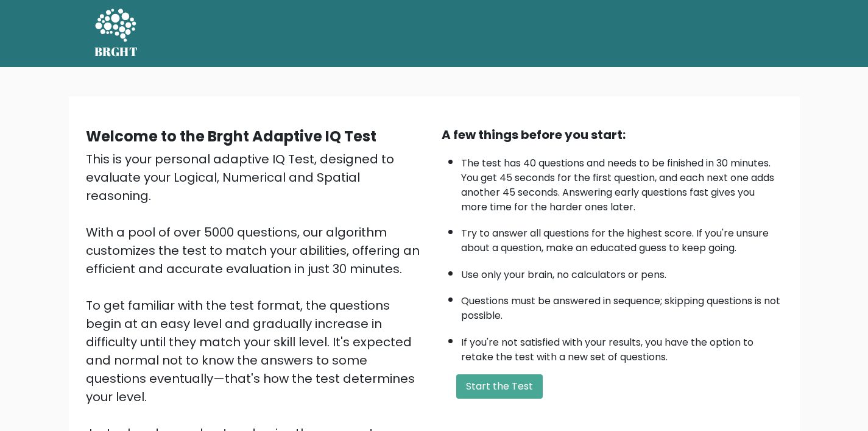  Describe the element at coordinates (231, 136) in the screenshot. I see `b: Welcome to the Brght Adaptive IQ Test` at that location.